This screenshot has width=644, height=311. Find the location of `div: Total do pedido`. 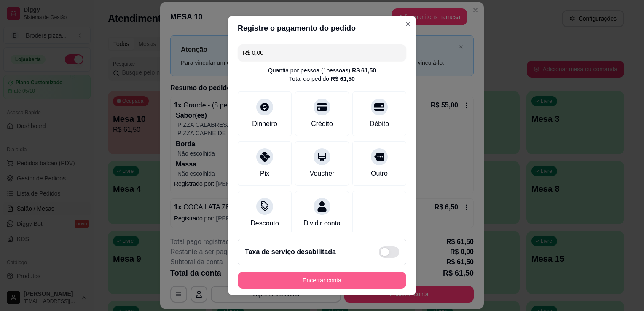

div: Total do pedido is located at coordinates (322, 79).